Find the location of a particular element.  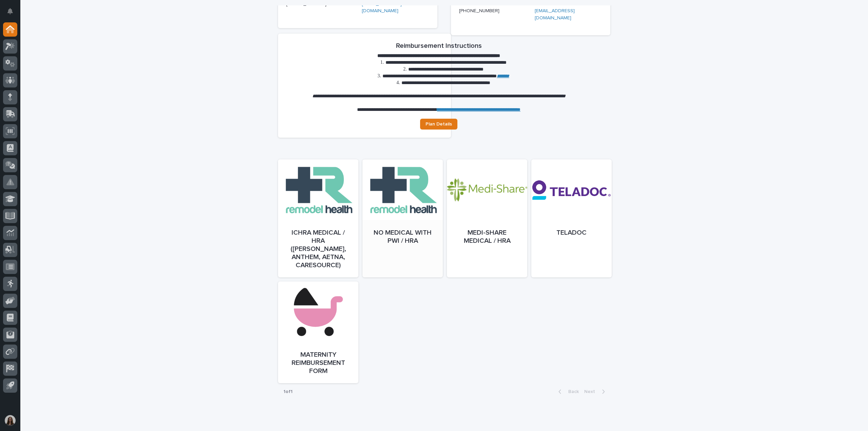

button: users-avatar is located at coordinates (10, 420).